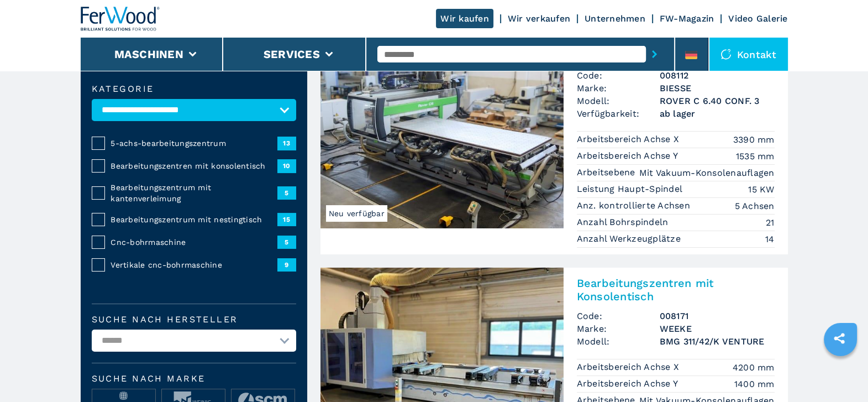 The height and width of the screenshot is (402, 868). I want to click on em: 4200 mm, so click(753, 367).